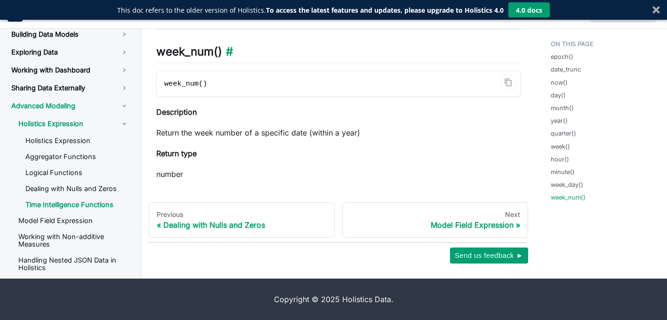 This screenshot has height=320, width=667. What do you see at coordinates (70, 70) in the screenshot?
I see `a: Working with Dashboard` at bounding box center [70, 70].